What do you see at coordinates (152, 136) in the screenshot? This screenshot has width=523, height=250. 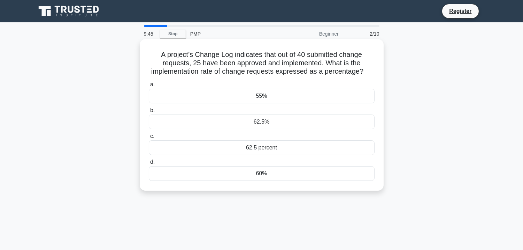 I see `span: c.` at bounding box center [152, 136].